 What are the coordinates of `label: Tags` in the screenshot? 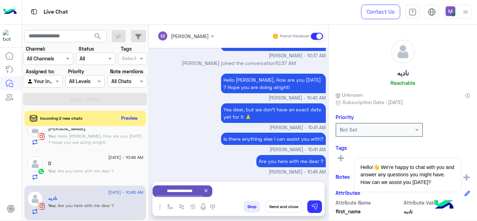 It's located at (126, 49).